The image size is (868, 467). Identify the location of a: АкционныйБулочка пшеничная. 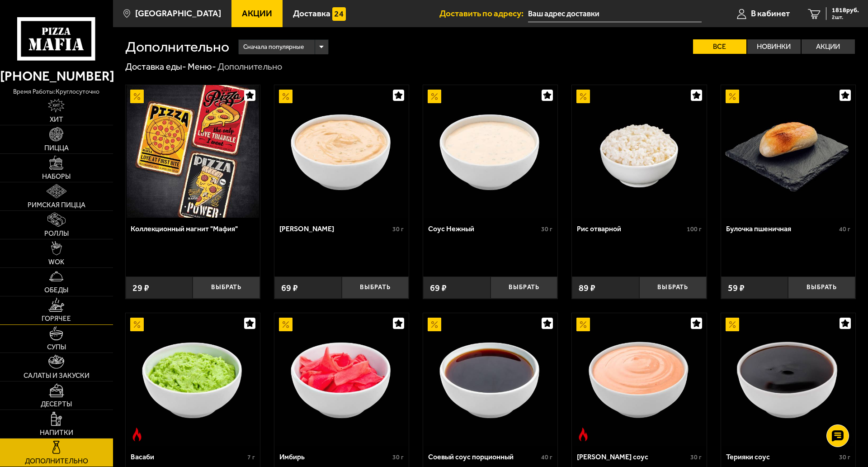
(788, 151).